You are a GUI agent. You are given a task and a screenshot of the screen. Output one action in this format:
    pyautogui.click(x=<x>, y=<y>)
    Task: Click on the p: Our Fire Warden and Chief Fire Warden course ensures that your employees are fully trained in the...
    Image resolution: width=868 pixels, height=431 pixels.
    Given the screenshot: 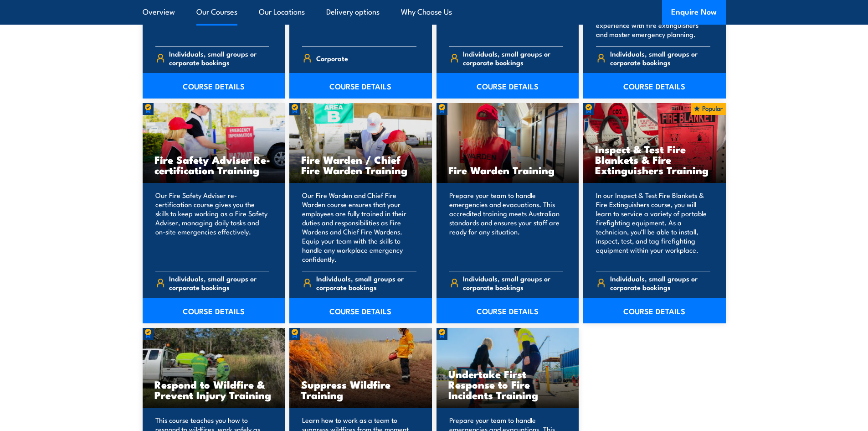 What is the action you would take?
    pyautogui.click(x=359, y=227)
    